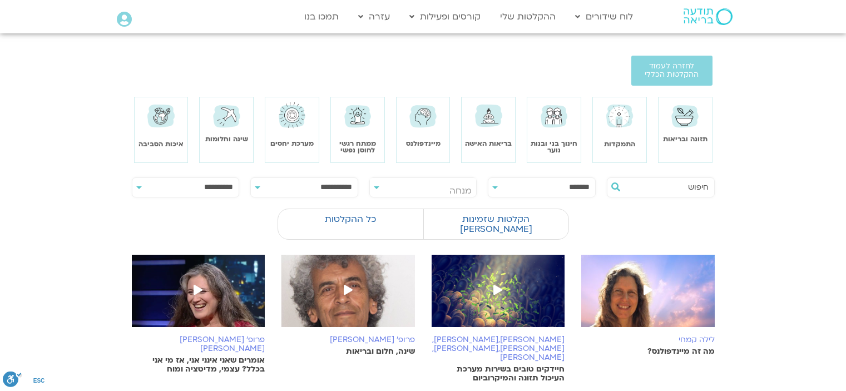  I want to click on a: לחזרה לעמוד ההקלטות הכללי, so click(672, 71).